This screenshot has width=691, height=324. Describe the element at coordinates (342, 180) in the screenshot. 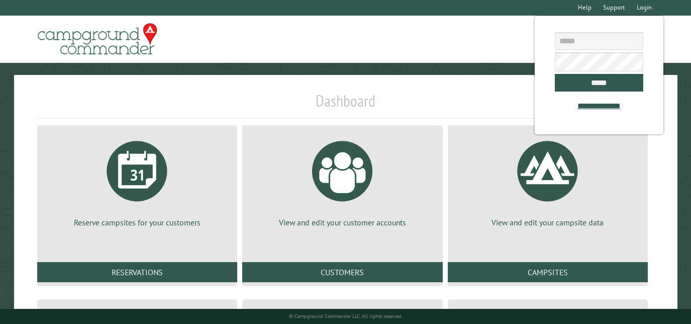

I see `a: View and edit your customer accounts` at that location.